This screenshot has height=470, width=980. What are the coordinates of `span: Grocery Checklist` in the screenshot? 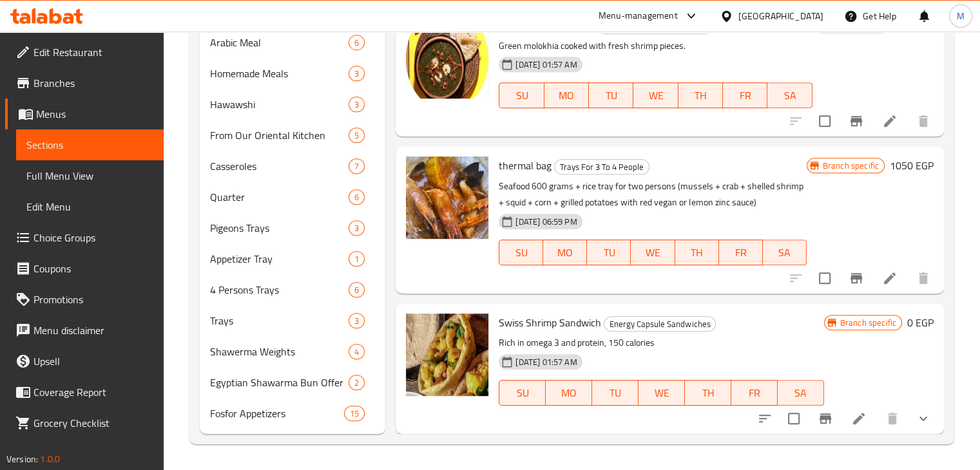 It's located at (93, 423).